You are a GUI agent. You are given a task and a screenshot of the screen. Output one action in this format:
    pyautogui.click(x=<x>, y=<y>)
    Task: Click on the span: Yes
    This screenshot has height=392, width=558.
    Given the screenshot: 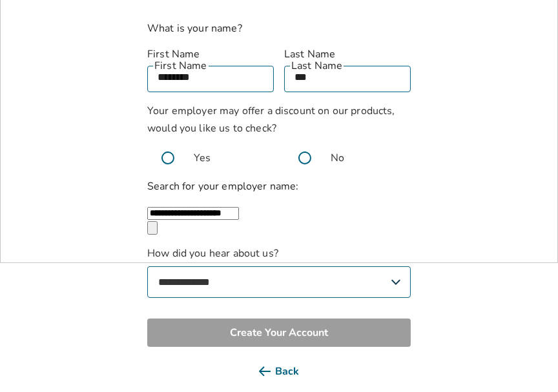 What is the action you would take?
    pyautogui.click(x=202, y=158)
    